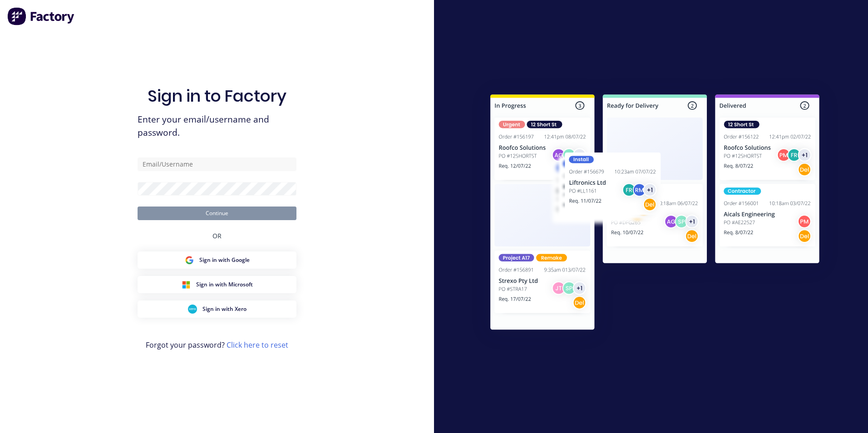 The width and height of the screenshot is (868, 433). I want to click on button: Microsoft Sign inSign in with Microsoft, so click(217, 284).